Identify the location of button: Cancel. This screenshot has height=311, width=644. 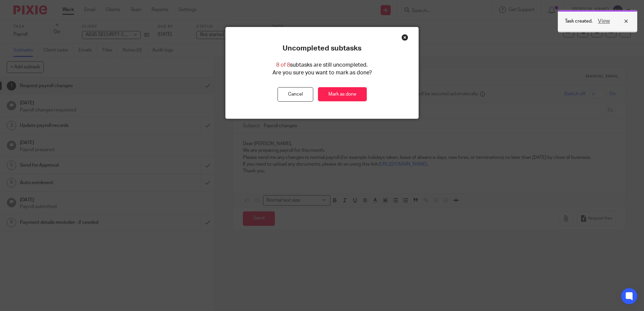
(295, 94).